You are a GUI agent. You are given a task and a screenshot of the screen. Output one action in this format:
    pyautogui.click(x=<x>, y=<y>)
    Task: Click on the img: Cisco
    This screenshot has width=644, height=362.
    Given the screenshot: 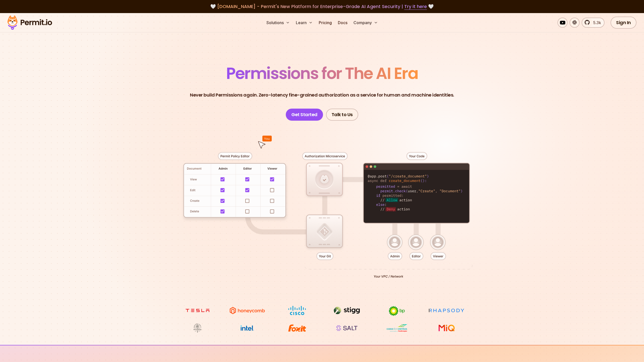 What is the action you would take?
    pyautogui.click(x=297, y=311)
    